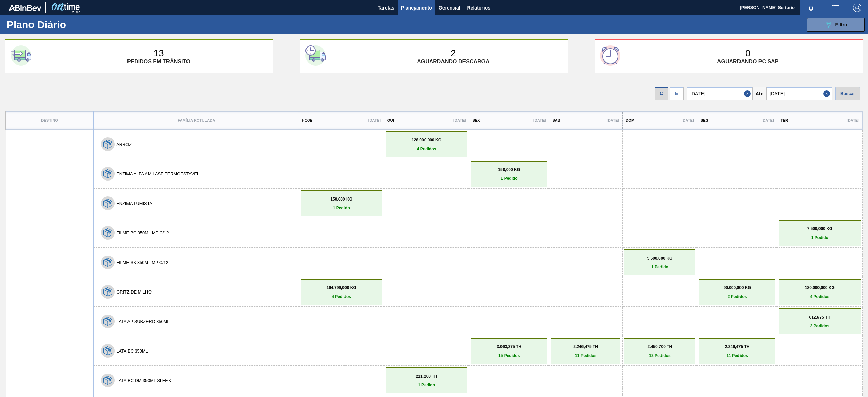  Describe the element at coordinates (144, 381) in the screenshot. I see `button: LATA BC DM 350ML SLEEK` at that location.